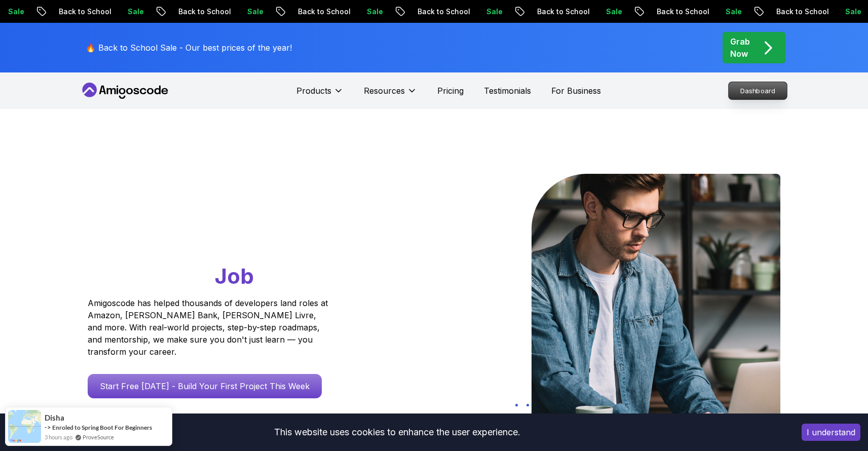  What do you see at coordinates (58, 436) in the screenshot?
I see `span: 3 hours ago` at bounding box center [58, 436].